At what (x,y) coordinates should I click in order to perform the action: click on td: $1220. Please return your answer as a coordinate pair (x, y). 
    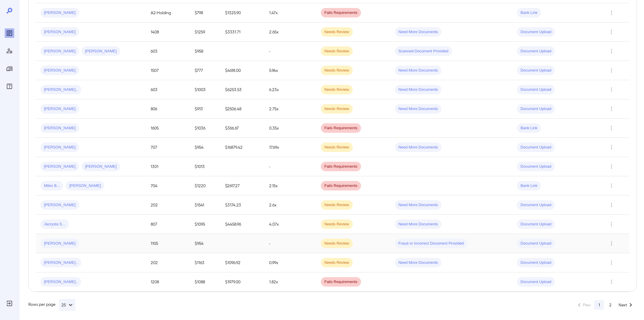
    Looking at the image, I should click on (205, 186).